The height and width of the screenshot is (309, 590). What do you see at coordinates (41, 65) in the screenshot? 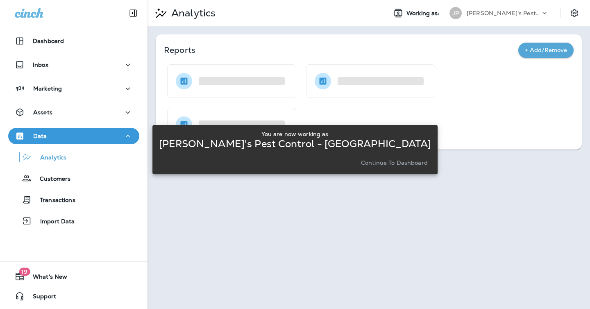
I see `p: Inbox` at bounding box center [41, 65].